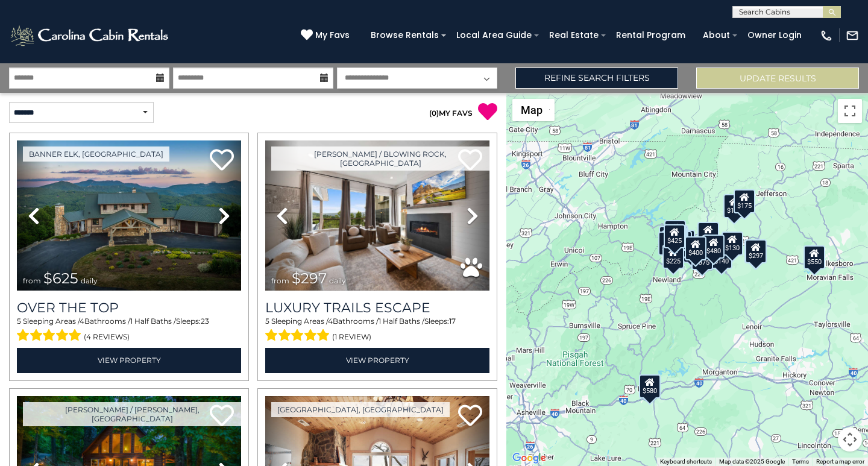 The image size is (868, 466). What do you see at coordinates (327, 36) in the screenshot?
I see `a: My Favs` at bounding box center [327, 36].